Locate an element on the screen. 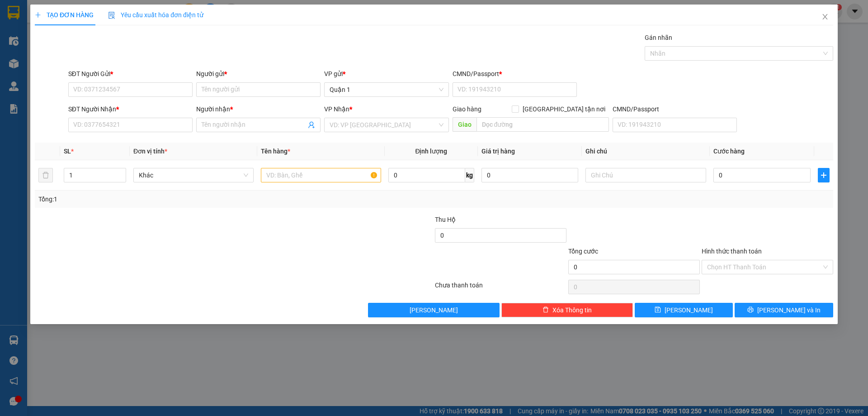 The height and width of the screenshot is (416, 868). button: deleteXóa Thông tin is located at coordinates (567, 310).